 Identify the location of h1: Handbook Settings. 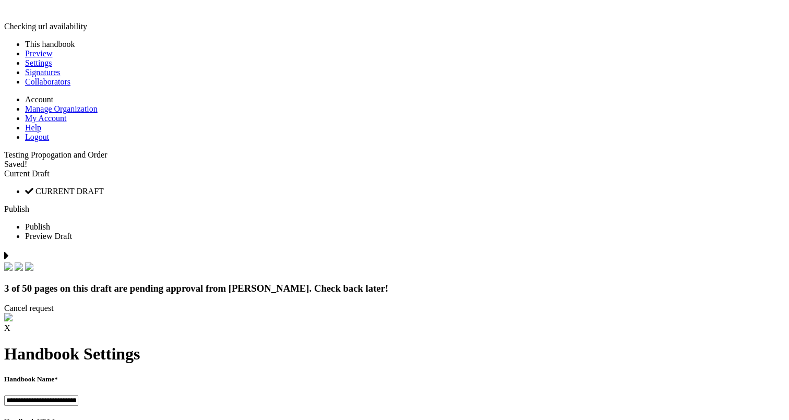
(394, 354).